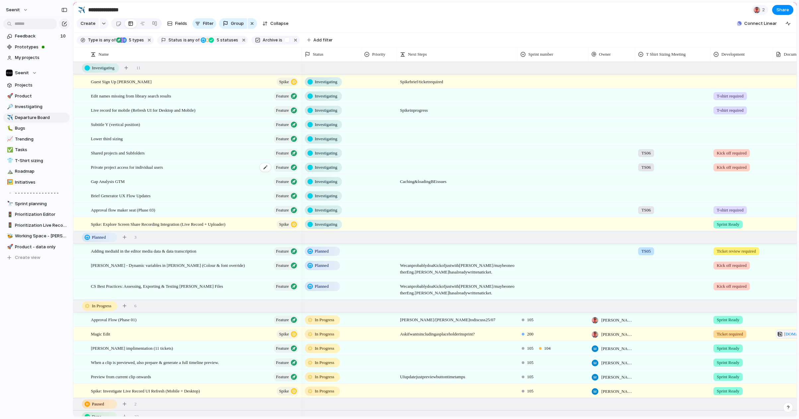 The height and width of the screenshot is (419, 799). What do you see at coordinates (135, 306) in the screenshot?
I see `span: 6` at bounding box center [135, 306].